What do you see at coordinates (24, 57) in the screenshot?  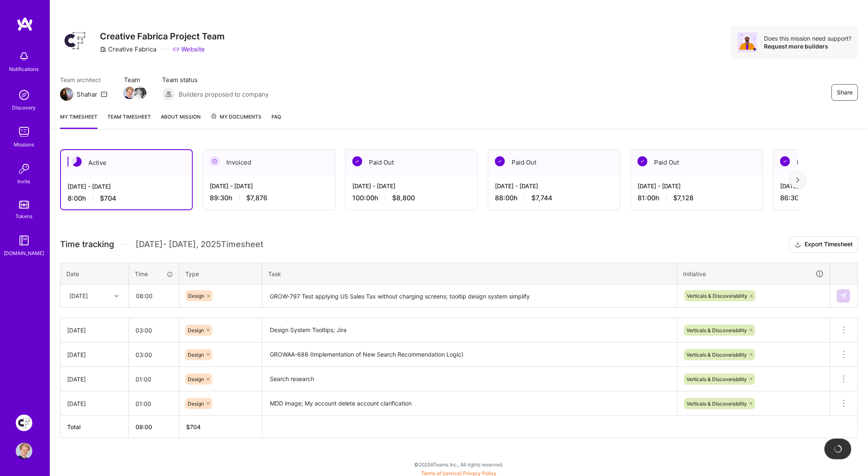 I see `img: bell` at bounding box center [24, 57].